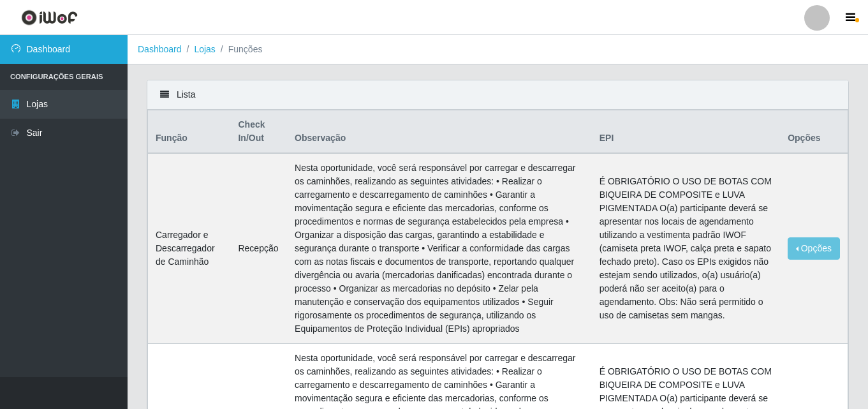  I want to click on img: CoreUI Logo, so click(49, 17).